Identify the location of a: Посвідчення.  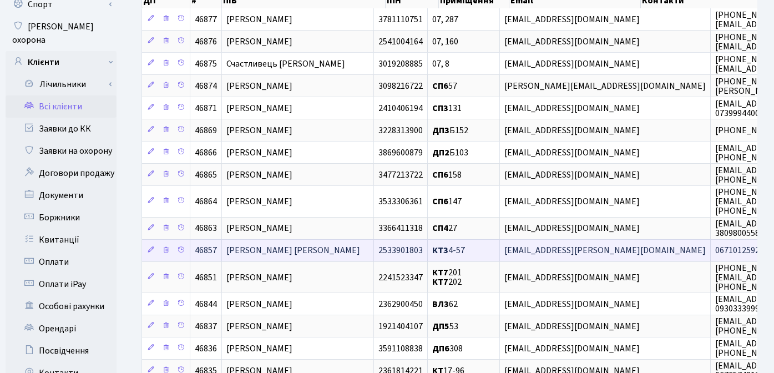
(61, 351).